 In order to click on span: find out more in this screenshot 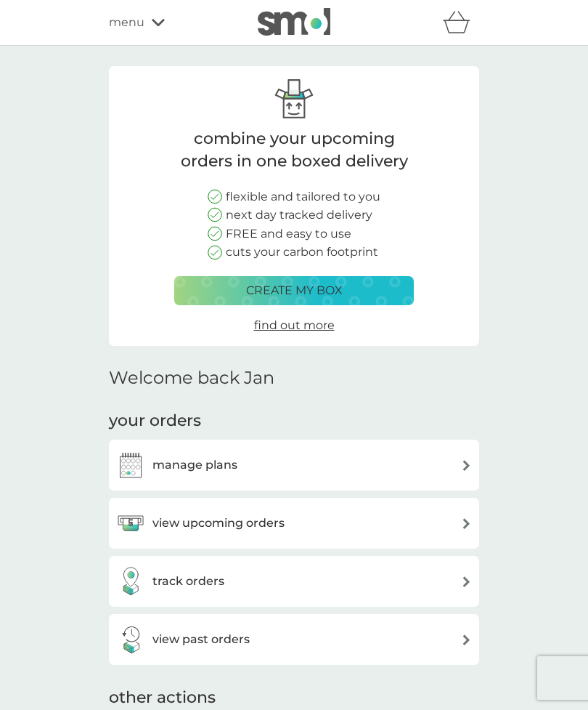, I will do `click(294, 324)`.